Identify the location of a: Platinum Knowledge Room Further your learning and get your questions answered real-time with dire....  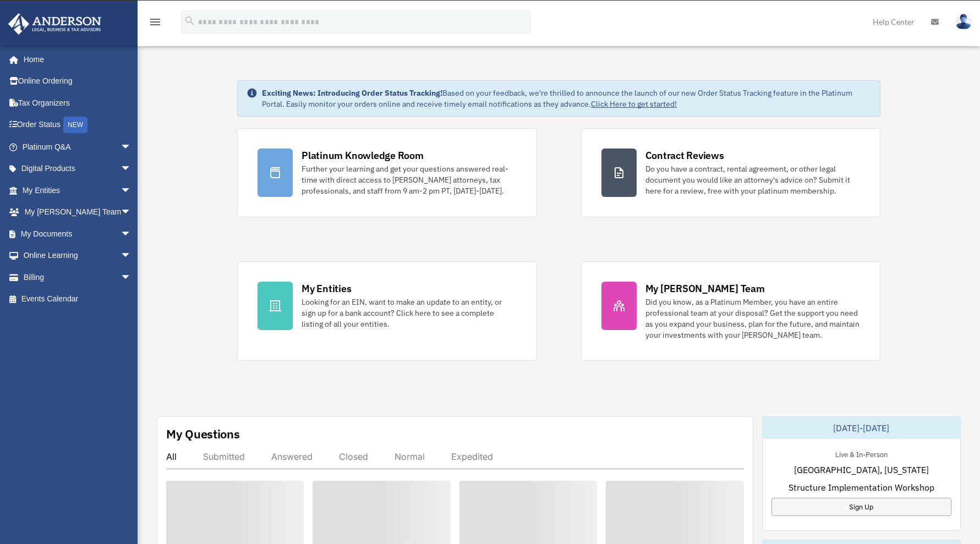
(387, 173).